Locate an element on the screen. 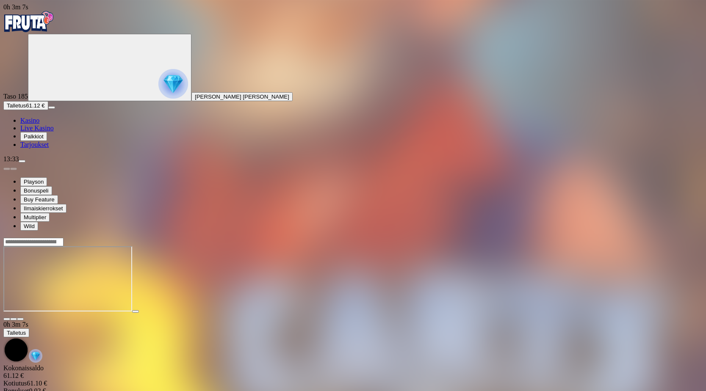  div: 61.10 € is located at coordinates (353, 383).